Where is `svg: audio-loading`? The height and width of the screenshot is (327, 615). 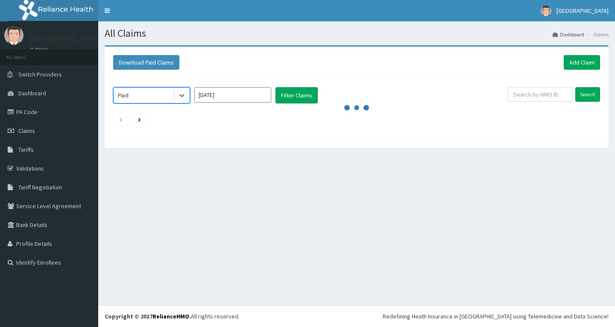 svg: audio-loading is located at coordinates (357, 108).